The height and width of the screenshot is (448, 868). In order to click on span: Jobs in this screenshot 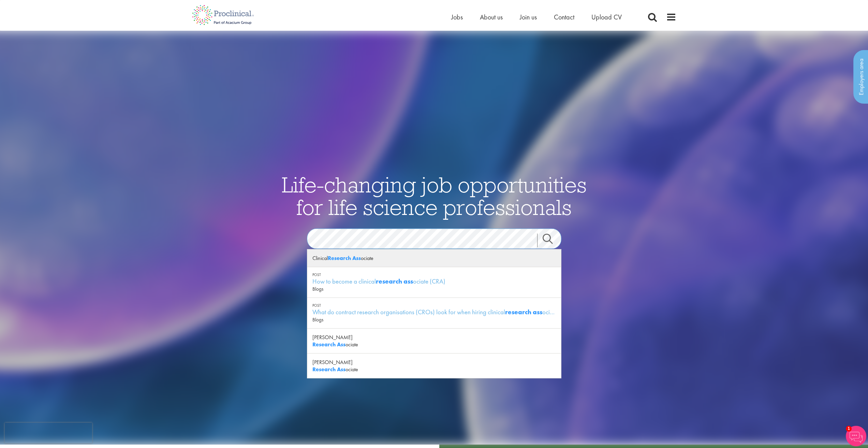, I will do `click(457, 17)`.